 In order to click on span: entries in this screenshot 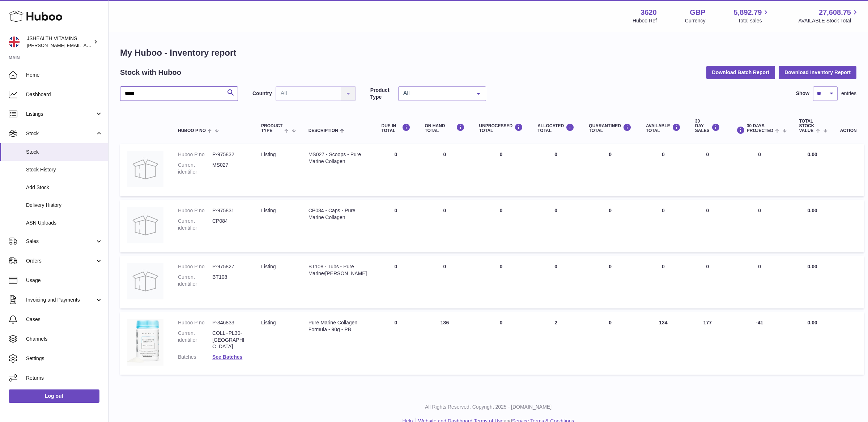, I will do `click(849, 94)`.